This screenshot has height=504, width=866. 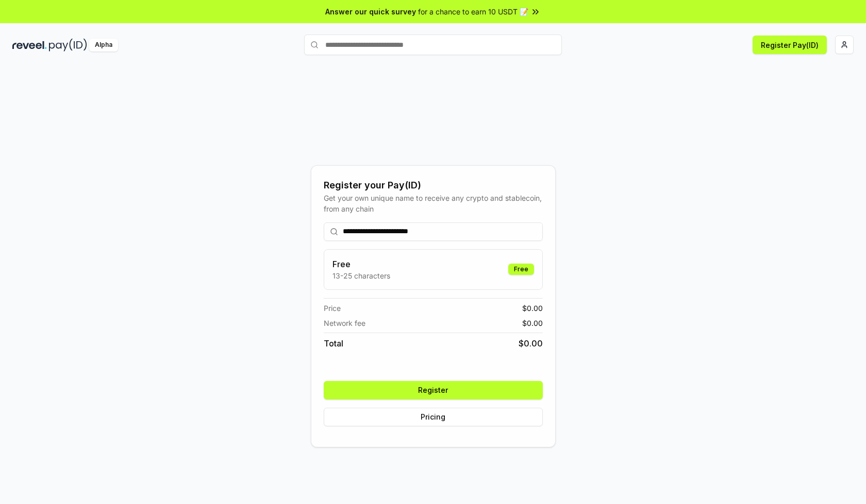 I want to click on p: 13-25 characters, so click(x=362, y=275).